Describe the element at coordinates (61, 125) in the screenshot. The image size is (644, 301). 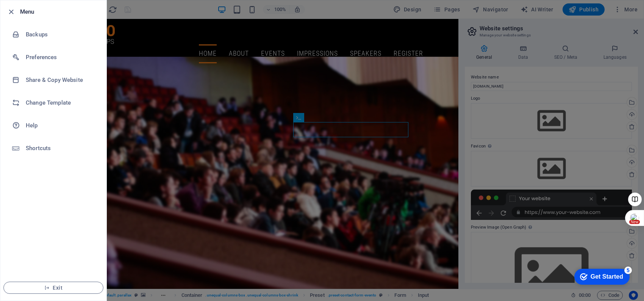
I see `h6: Help` at that location.